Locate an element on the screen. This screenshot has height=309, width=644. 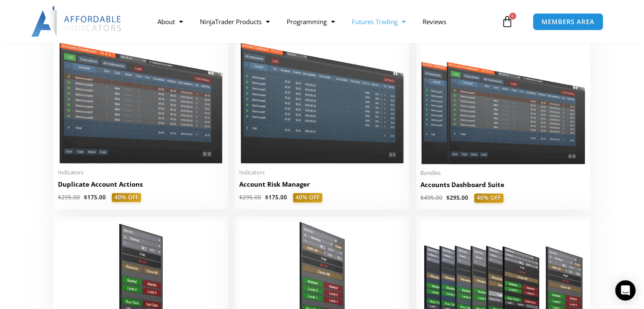
img: Account Risk Manager is located at coordinates (322, 98).